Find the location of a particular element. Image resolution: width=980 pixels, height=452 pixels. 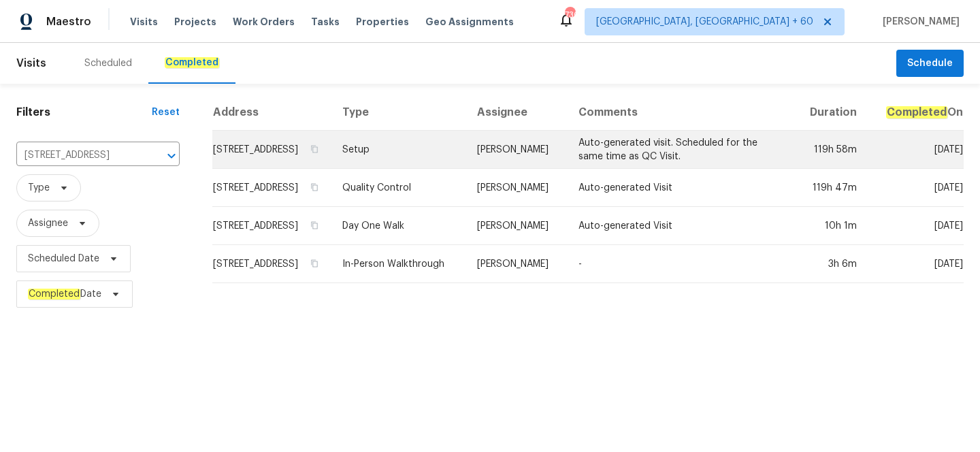

td: 119h 47m is located at coordinates (830, 188).